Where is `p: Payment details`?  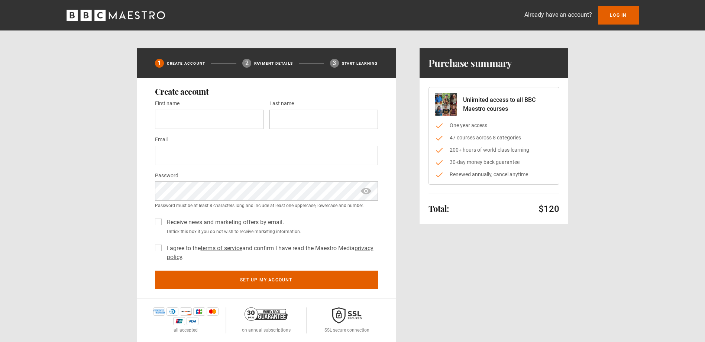
p: Payment details is located at coordinates (274, 63).